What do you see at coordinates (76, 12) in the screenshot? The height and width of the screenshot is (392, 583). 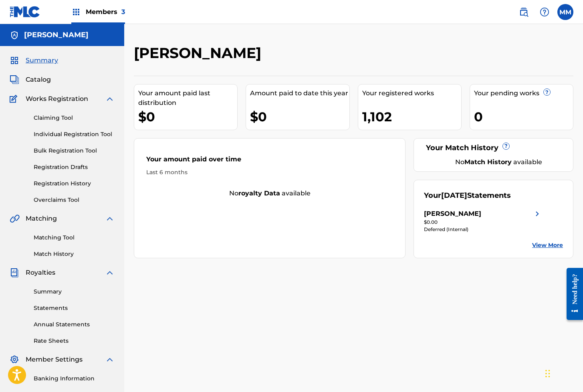 I see `img: Top Rightsholders` at bounding box center [76, 12].